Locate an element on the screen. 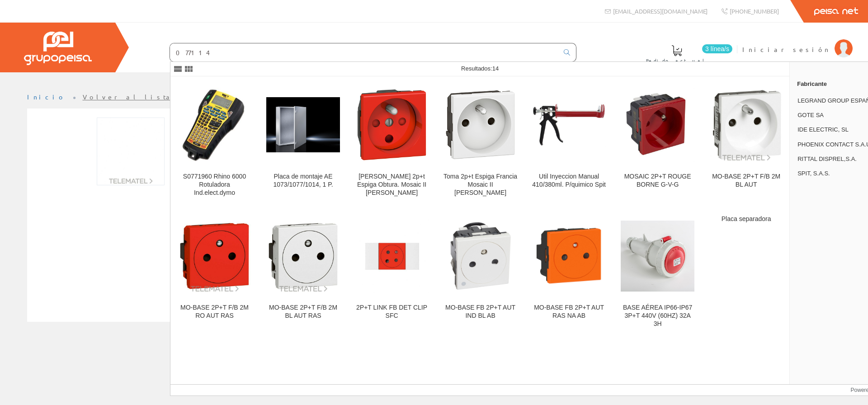  a: Volver al listado de productos is located at coordinates (172, 97).